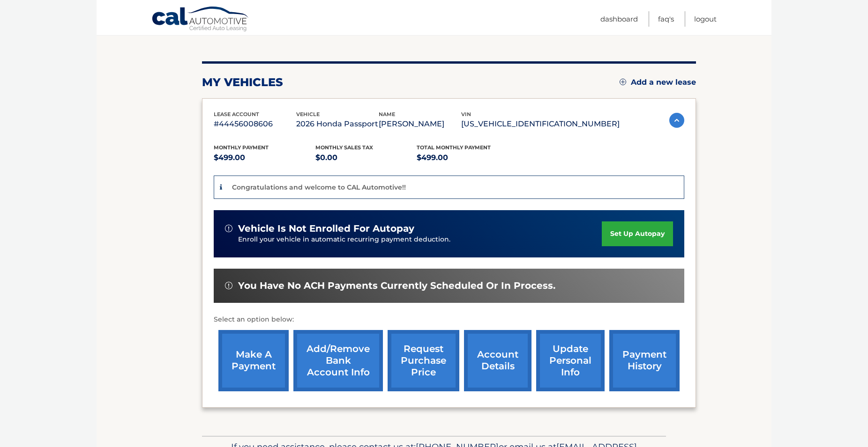  I want to click on a: Cal Automotive, so click(201, 20).